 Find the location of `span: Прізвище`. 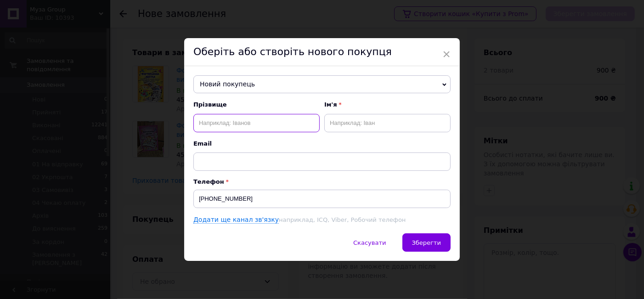

span: Прізвище is located at coordinates (256, 104).